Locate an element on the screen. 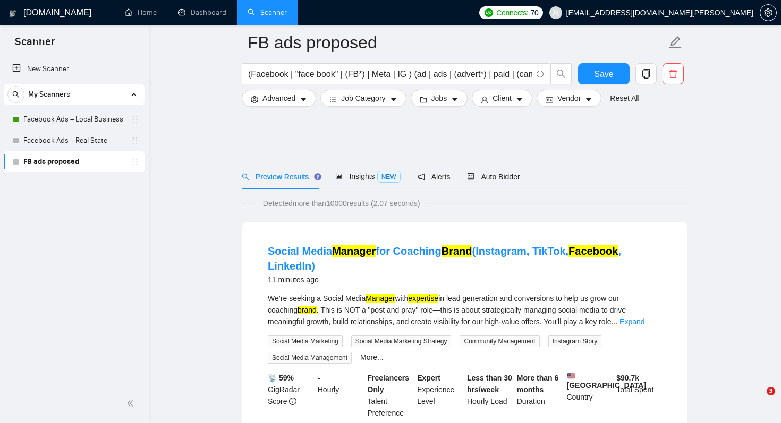 The image size is (781, 423). mark: Brand is located at coordinates (457, 251).